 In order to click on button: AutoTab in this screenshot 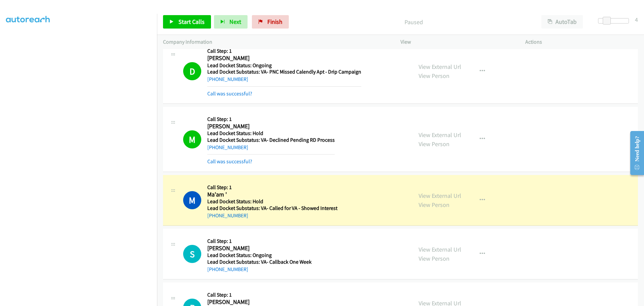, I will do `click(562, 22)`.